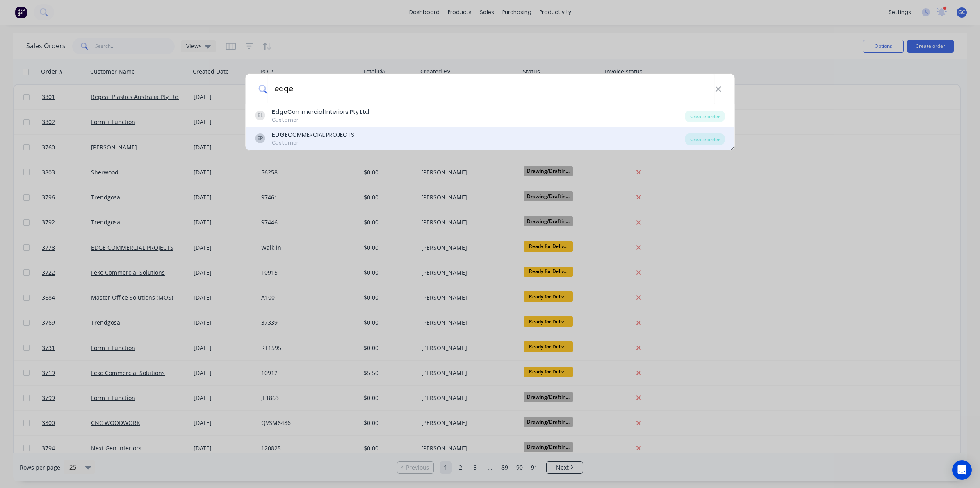 The height and width of the screenshot is (488, 980). I want to click on div: EP, so click(260, 139).